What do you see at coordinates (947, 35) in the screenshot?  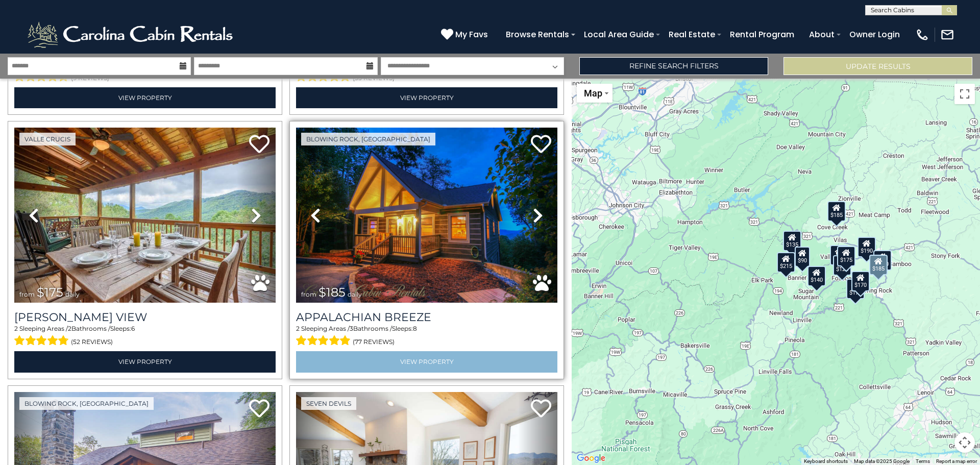 I see `img: mail-regular-white.png` at bounding box center [947, 35].